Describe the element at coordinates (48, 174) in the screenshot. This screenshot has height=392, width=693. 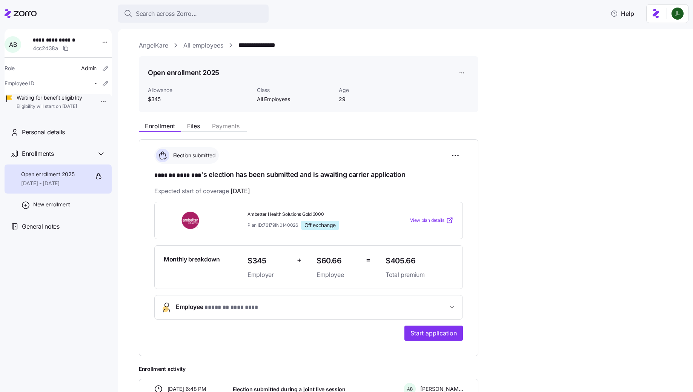
I see `span: Open enrollment 2025` at that location.